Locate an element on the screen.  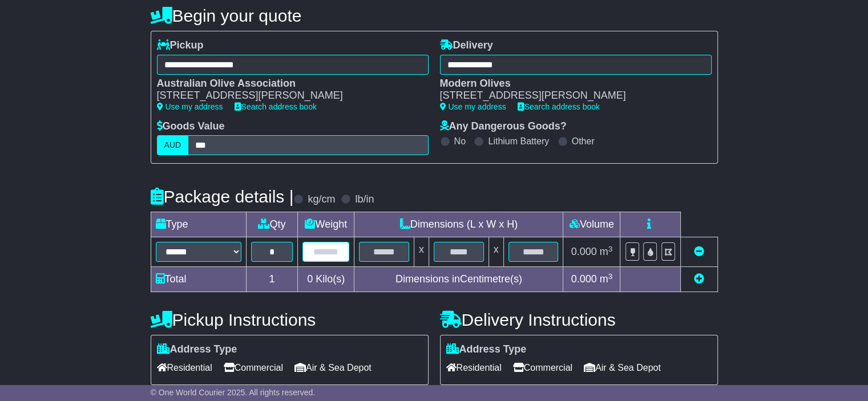
span: © One World Courier 2025. All rights reserved. is located at coordinates (233, 393).